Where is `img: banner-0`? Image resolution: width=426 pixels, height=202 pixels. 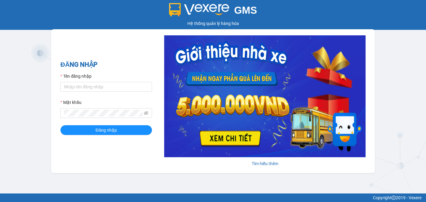 img: banner-0 is located at coordinates (265, 96).